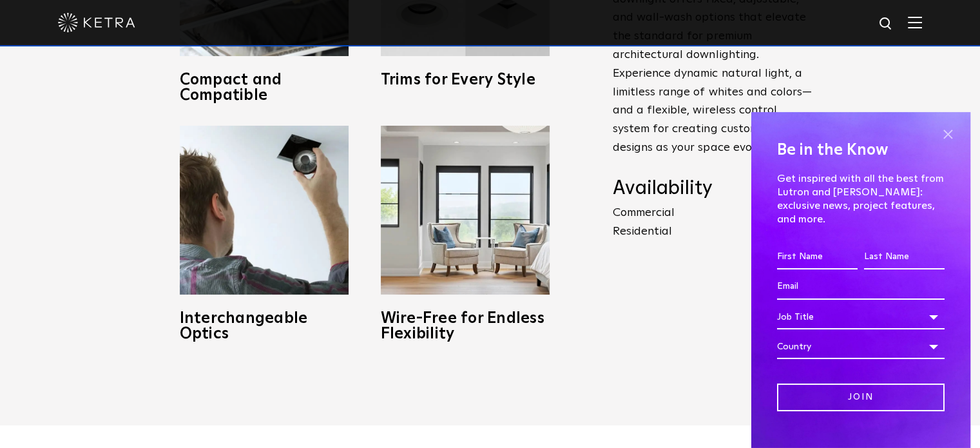 The width and height of the screenshot is (980, 448). What do you see at coordinates (861, 397) in the screenshot?
I see `input: Join` at bounding box center [861, 397].